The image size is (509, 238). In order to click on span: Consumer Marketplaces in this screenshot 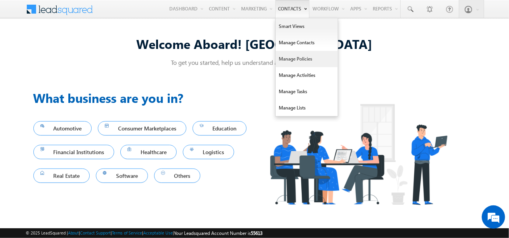, I will do `click(142, 128)`.